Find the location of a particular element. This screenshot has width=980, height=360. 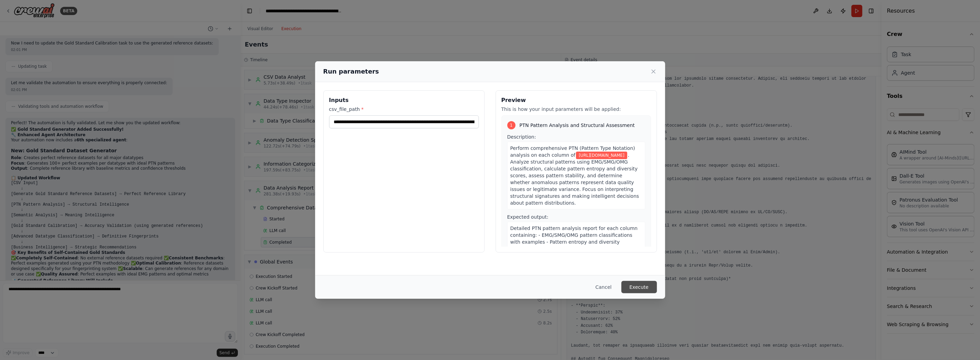

h2: Run parameters is located at coordinates (351, 72).